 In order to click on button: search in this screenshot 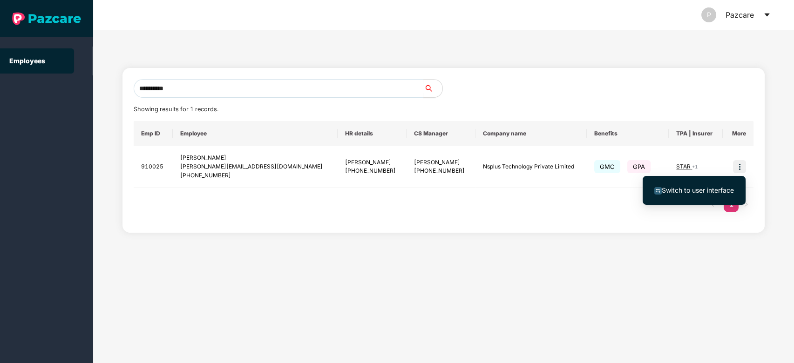, I will do `click(433, 88)`.